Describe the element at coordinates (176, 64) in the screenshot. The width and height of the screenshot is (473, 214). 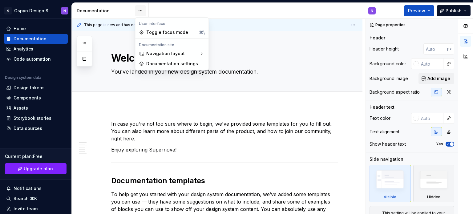
I see `div: Documentation settings` at that location.